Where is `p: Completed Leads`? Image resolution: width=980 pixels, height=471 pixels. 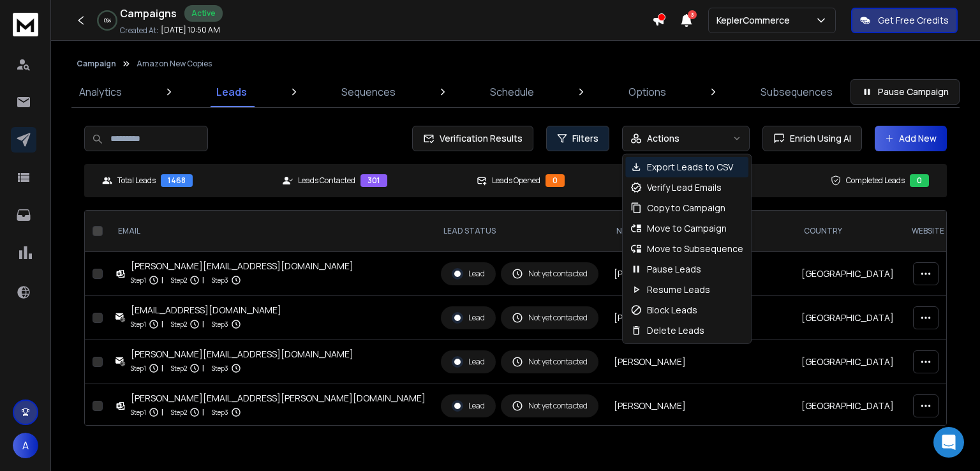 p: Completed Leads is located at coordinates (875, 181).